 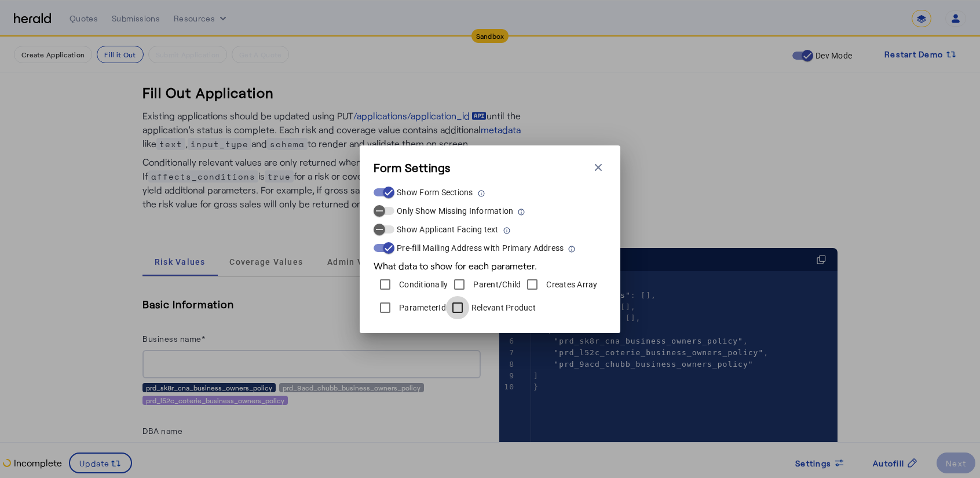 What do you see at coordinates (412, 168) in the screenshot?
I see `h3: Form Settings` at bounding box center [412, 168].